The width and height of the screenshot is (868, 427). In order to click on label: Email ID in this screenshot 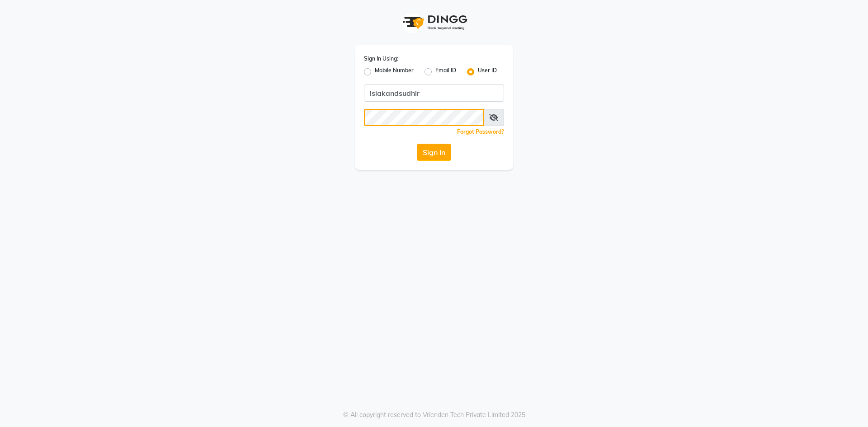, I will do `click(446, 72)`.